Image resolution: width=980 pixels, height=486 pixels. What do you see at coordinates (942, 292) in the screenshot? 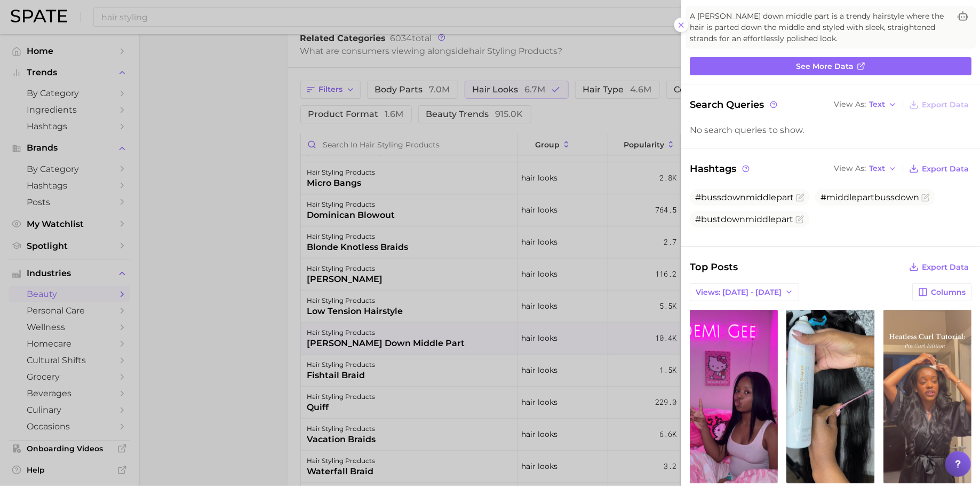
I see `button: Columns` at bounding box center [942, 292].